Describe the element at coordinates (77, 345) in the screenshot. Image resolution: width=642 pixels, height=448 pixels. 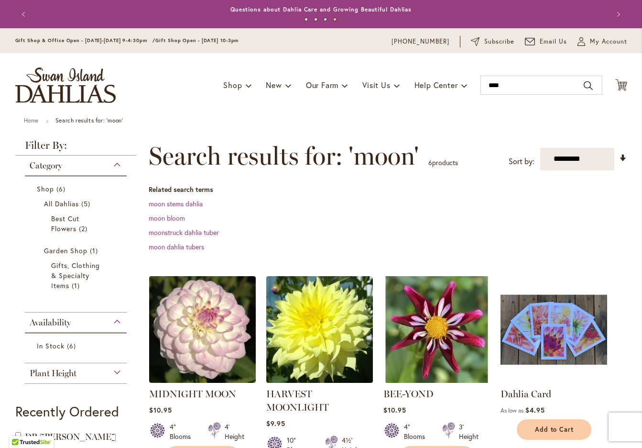
I see `a: In Stock 6` at that location.